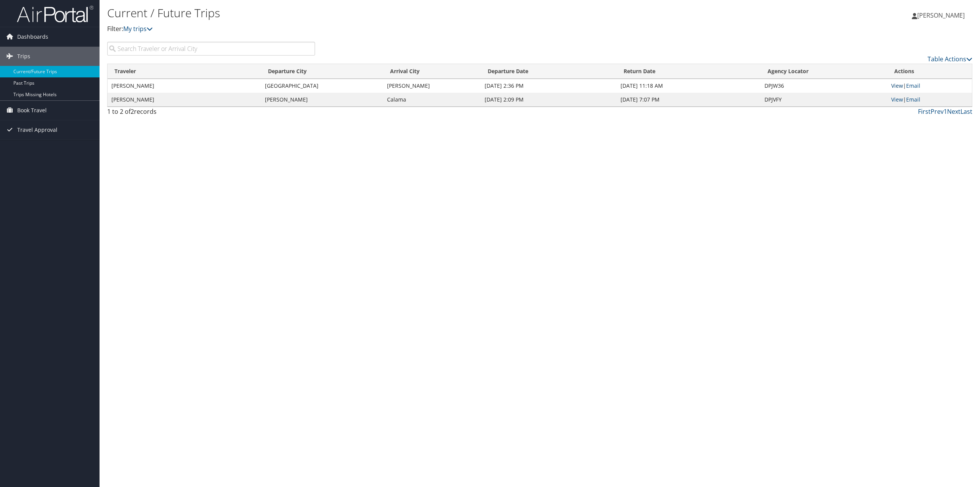 The width and height of the screenshot is (980, 487). Describe the element at coordinates (32, 111) in the screenshot. I see `span: Book Travel` at that location.